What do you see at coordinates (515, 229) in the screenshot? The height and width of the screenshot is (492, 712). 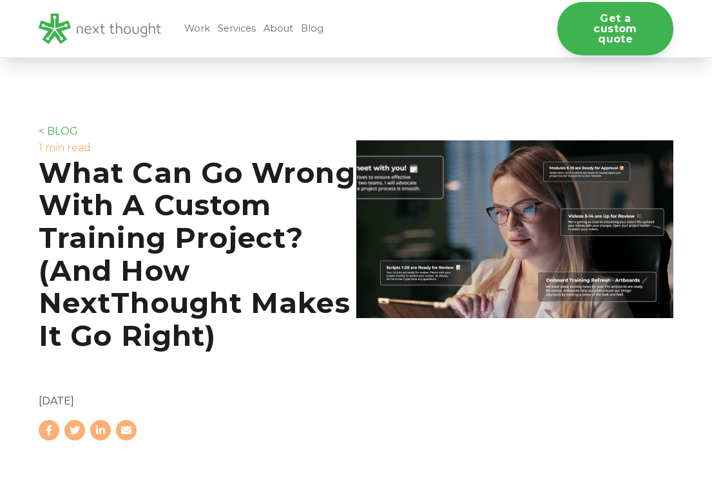 I see `img: NextThought Custom Content Team` at bounding box center [515, 229].